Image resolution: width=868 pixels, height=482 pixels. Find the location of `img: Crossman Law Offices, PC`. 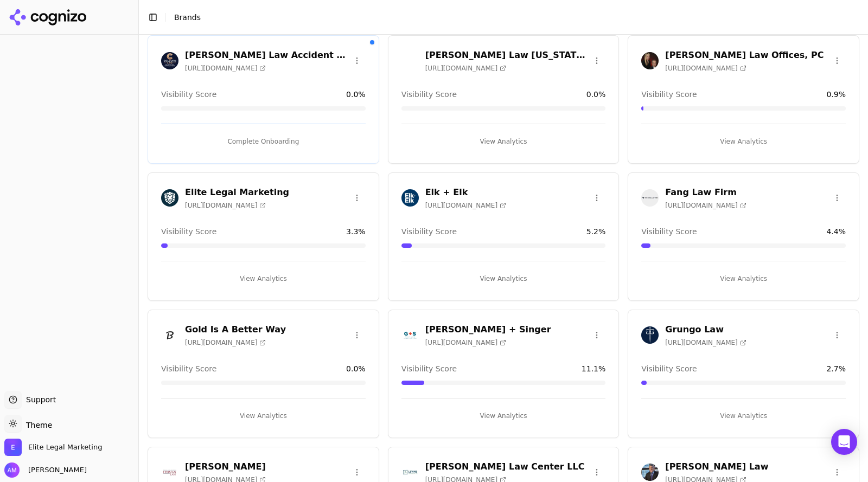

img: Crossman Law Offices, PC is located at coordinates (650, 61).